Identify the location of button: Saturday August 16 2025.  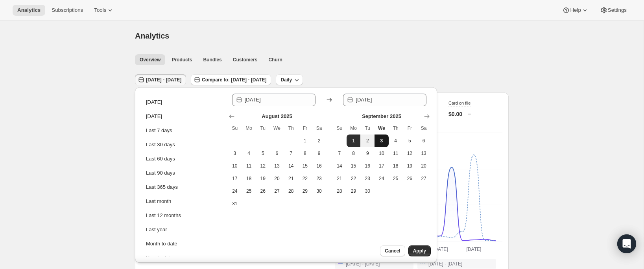
(319, 166).